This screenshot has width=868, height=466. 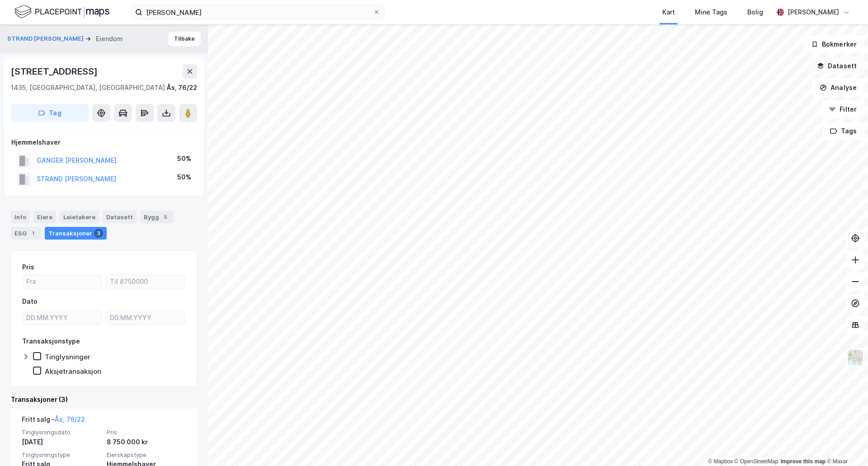 I want to click on div: Bygg, so click(x=157, y=217).